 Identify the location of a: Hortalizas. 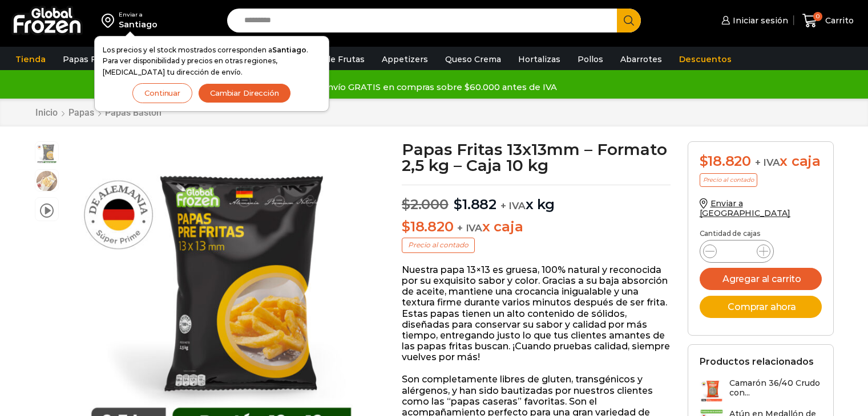
(539, 59).